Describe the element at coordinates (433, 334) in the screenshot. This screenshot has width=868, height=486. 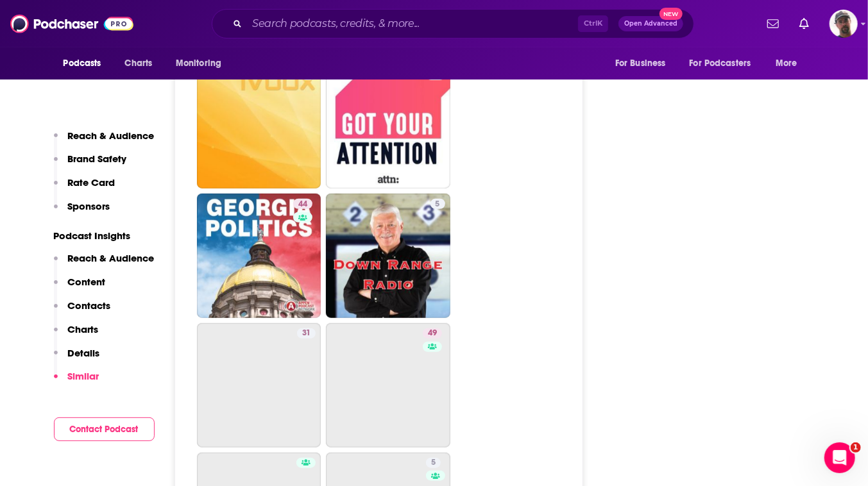
I see `span: 49` at that location.